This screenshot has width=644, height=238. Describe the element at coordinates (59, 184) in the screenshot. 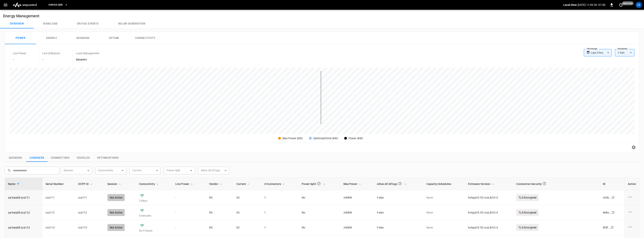

I see `th: Serial Number` at that location.